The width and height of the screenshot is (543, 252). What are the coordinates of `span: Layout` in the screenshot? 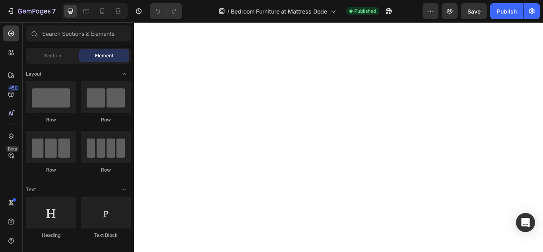 It's located at (33, 74).